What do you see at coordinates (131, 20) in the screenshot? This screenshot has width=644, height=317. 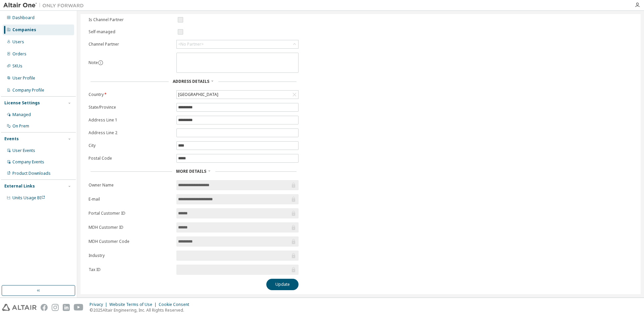 I see `label: Is Channel Partner` at bounding box center [131, 20].